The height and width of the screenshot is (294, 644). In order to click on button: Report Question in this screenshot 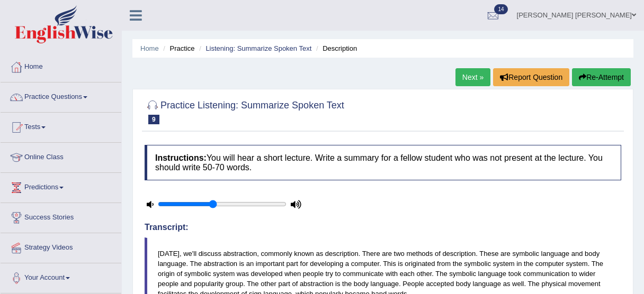, I will do `click(531, 77)`.